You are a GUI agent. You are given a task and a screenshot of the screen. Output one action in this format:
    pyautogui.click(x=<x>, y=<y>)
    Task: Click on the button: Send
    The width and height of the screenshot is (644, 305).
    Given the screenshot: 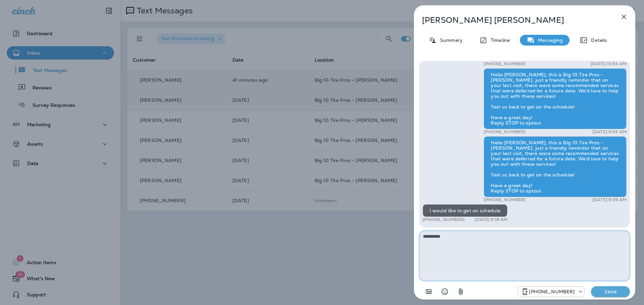 What is the action you would take?
    pyautogui.click(x=611, y=292)
    